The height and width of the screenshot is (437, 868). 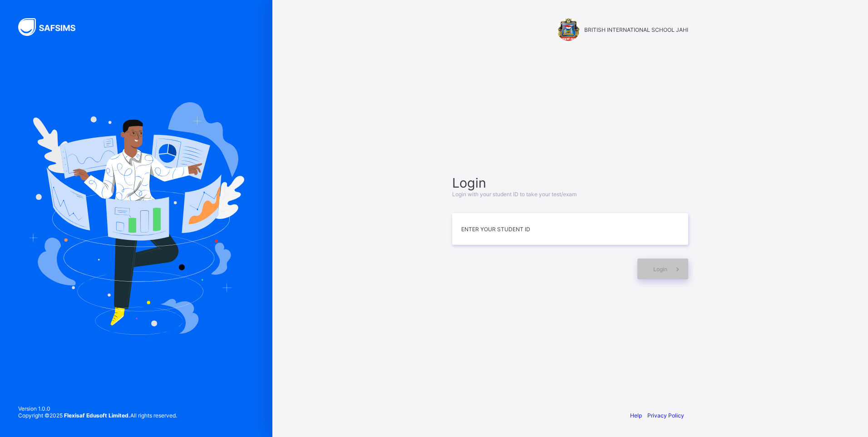 What do you see at coordinates (52, 27) in the screenshot?
I see `img: SAFSIMS Logo` at bounding box center [52, 27].